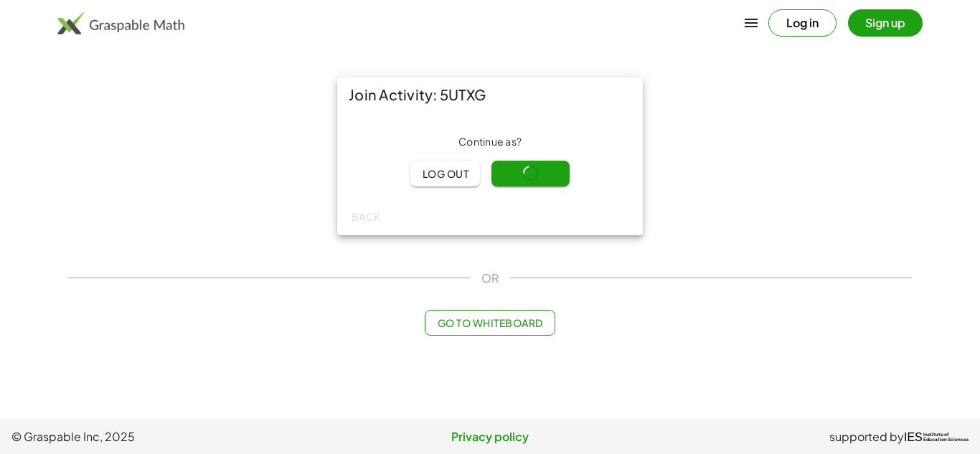 The image size is (980, 454). Describe the element at coordinates (802, 23) in the screenshot. I see `button: Log in` at that location.